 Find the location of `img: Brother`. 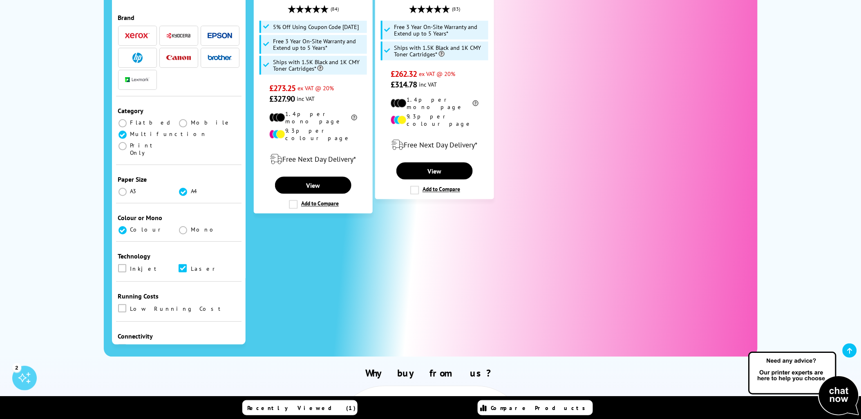

img: Brother is located at coordinates (220, 58).